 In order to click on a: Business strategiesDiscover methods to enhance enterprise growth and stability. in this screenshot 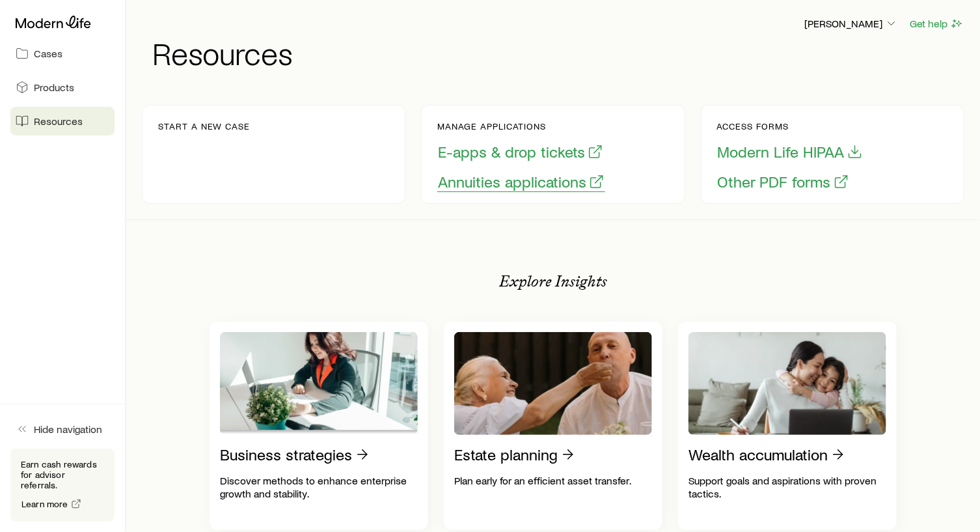, I will do `click(319, 426)`.